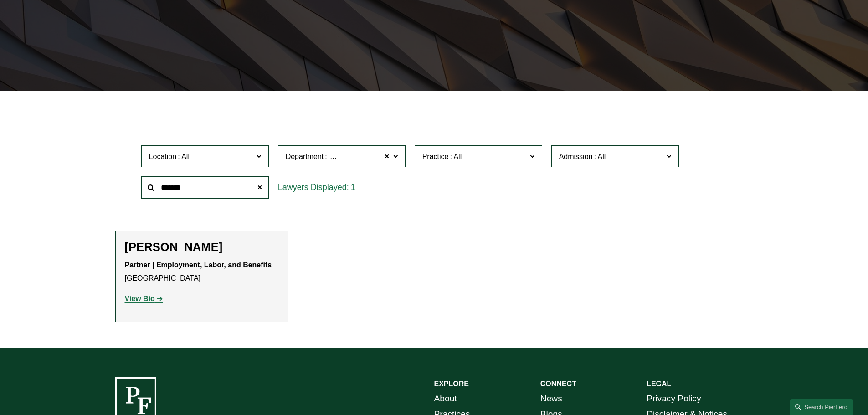 The height and width of the screenshot is (415, 868). I want to click on strong: EXPLORE, so click(452, 383).